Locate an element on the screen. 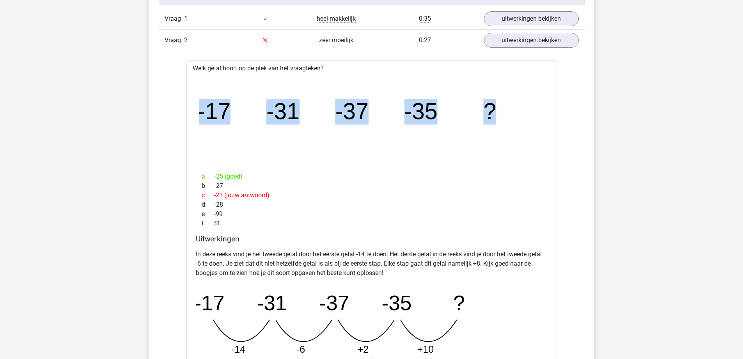  span: c is located at coordinates (208, 195).